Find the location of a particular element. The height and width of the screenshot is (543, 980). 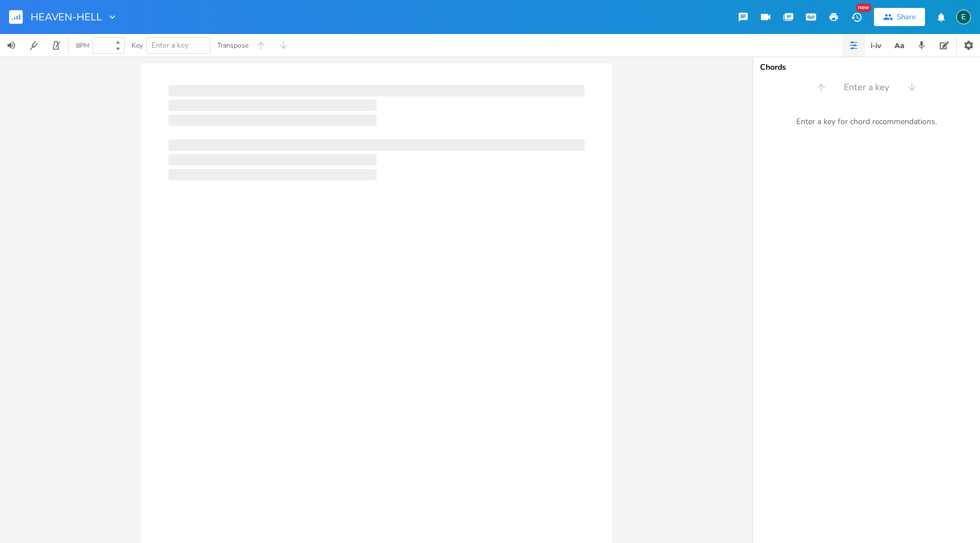

button: E is located at coordinates (964, 17).